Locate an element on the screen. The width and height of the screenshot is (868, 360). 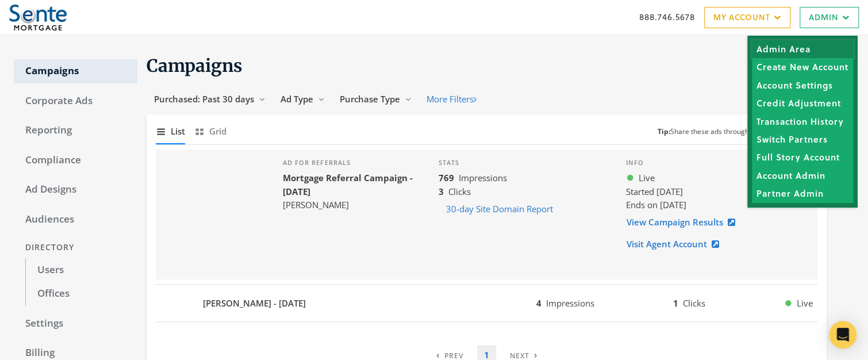
button: Ad Type is located at coordinates (303, 99).